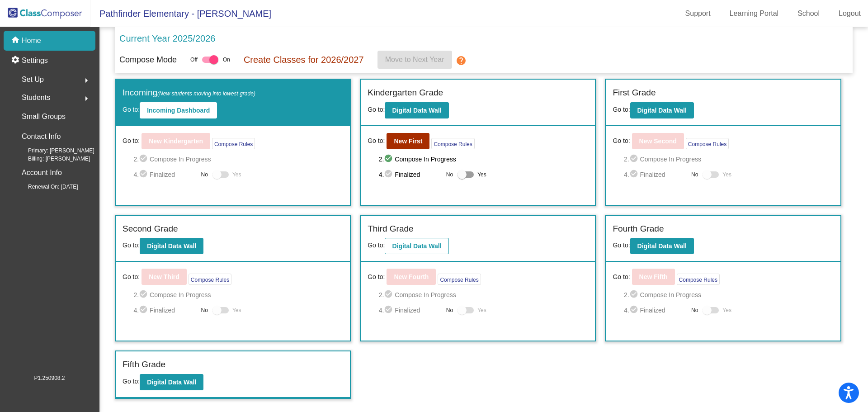 The height and width of the screenshot is (412, 868). What do you see at coordinates (461, 61) in the screenshot?
I see `mat-icon: help` at bounding box center [461, 61].